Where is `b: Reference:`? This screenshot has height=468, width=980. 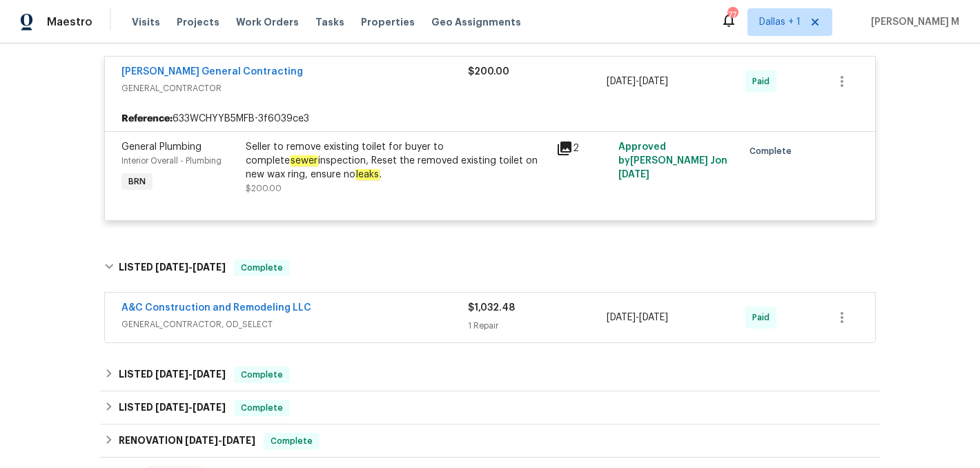 b: Reference: is located at coordinates (147, 119).